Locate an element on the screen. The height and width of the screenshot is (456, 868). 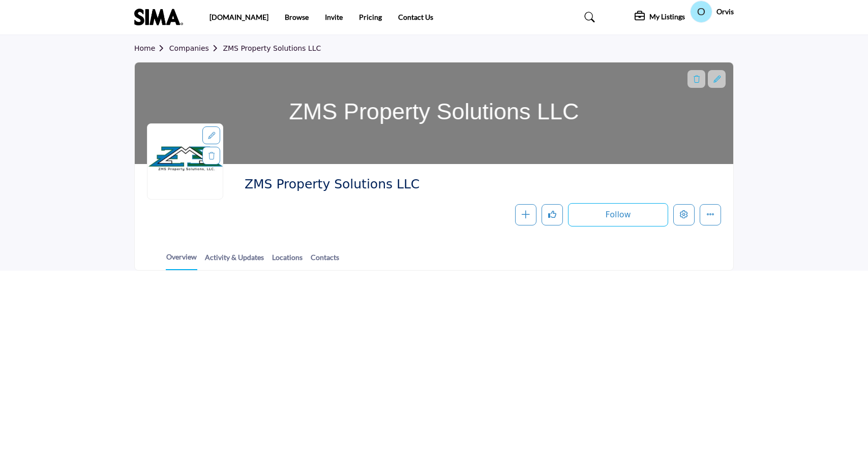
a: Activity & Updates is located at coordinates (235, 260).